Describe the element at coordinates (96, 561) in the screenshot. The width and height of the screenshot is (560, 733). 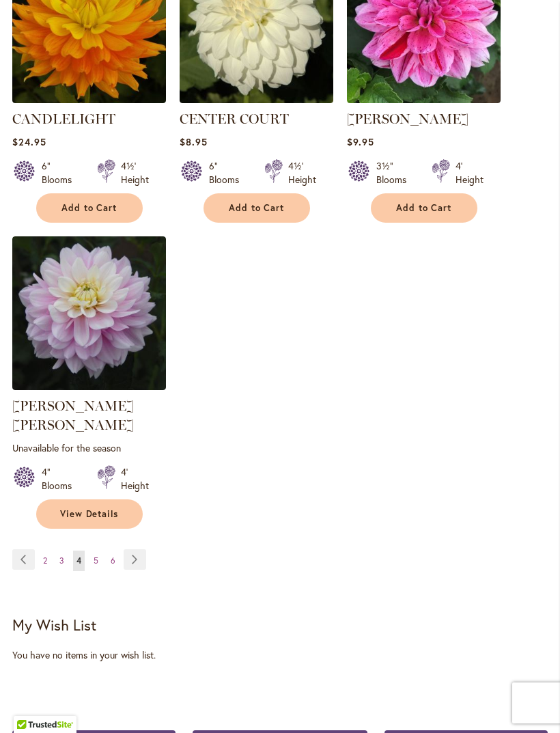
I see `a: 5` at that location.